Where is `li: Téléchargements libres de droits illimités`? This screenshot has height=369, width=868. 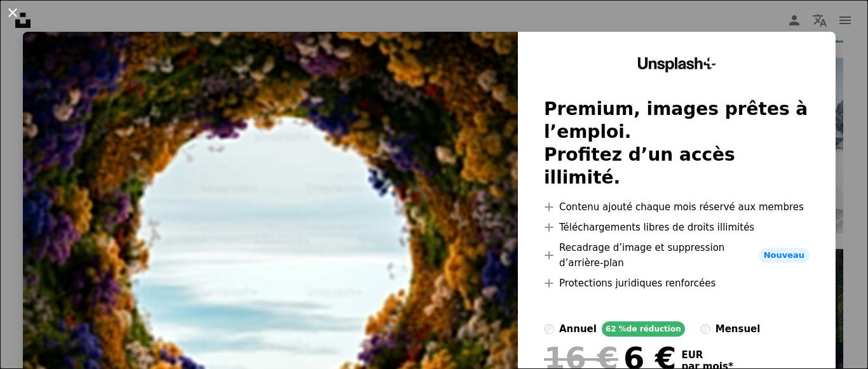 li: Téléchargements libres de droits illimités is located at coordinates (677, 227).